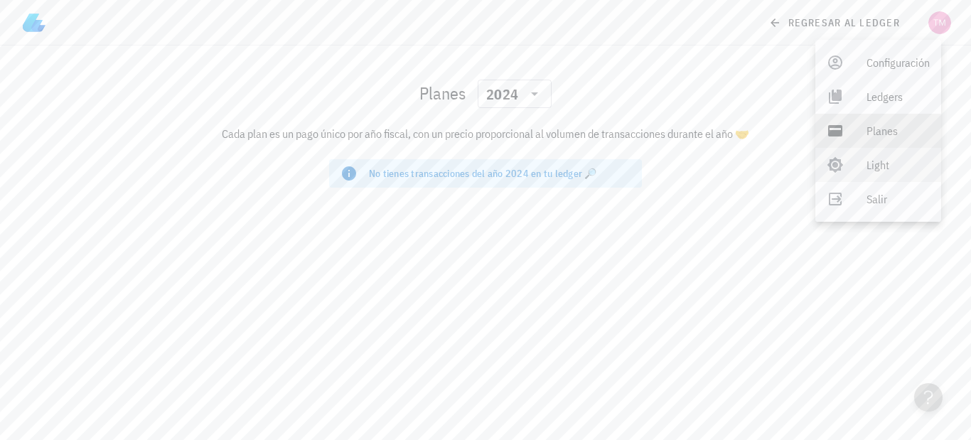 This screenshot has height=440, width=971. I want to click on div: No tienes transacciones del año 2024 en tu ledger 🔎, so click(500, 173).